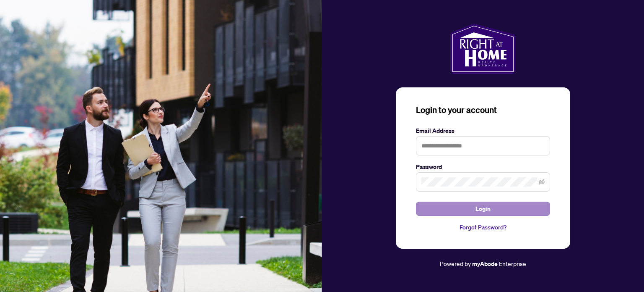 This screenshot has width=644, height=292. What do you see at coordinates (542, 182) in the screenshot?
I see `span: eye-invisible` at bounding box center [542, 182].